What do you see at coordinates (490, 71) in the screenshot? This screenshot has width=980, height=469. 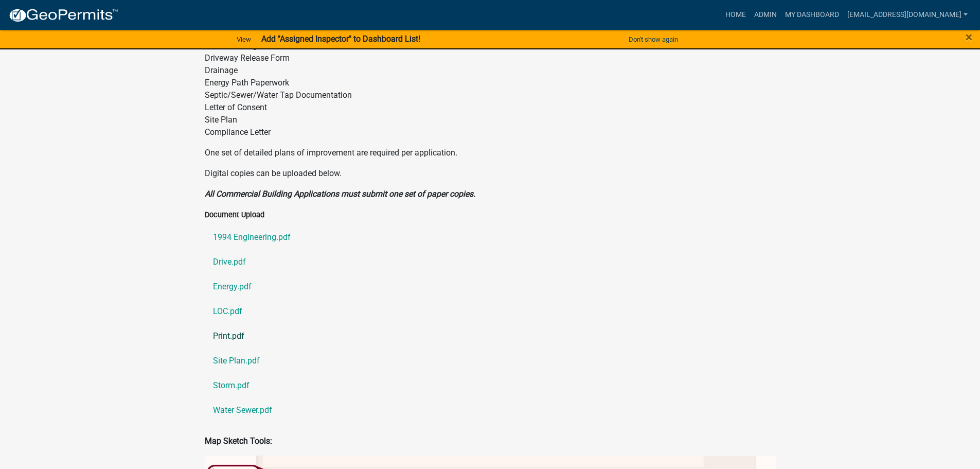 I see `p: Construction Plans Site Plan(s) Erosion Control and Stormwater Permit Truss Drawing Driveway Rele...` at bounding box center [490, 71].